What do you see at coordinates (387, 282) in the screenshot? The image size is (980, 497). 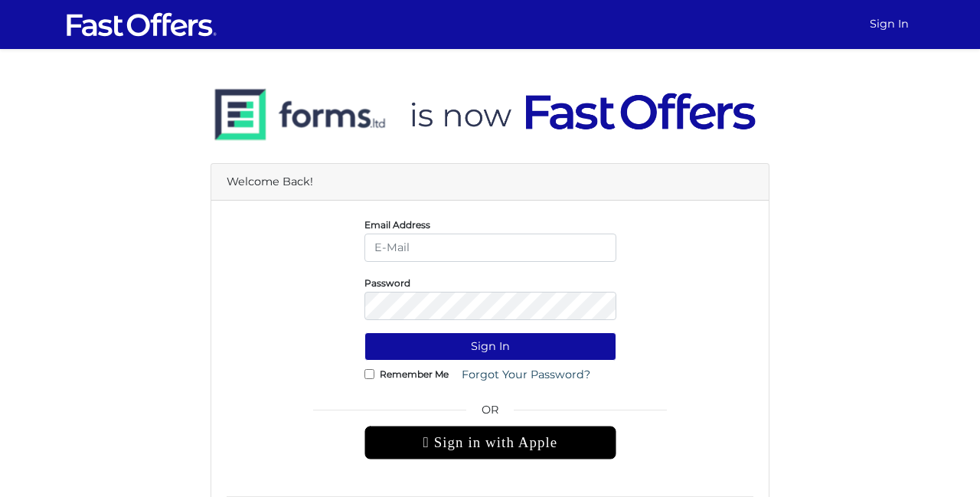 I see `label: Password` at bounding box center [387, 282].